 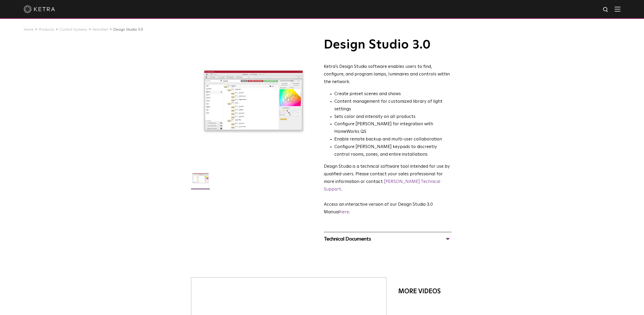 I want to click on a: Design Studio 3.0, so click(x=128, y=30).